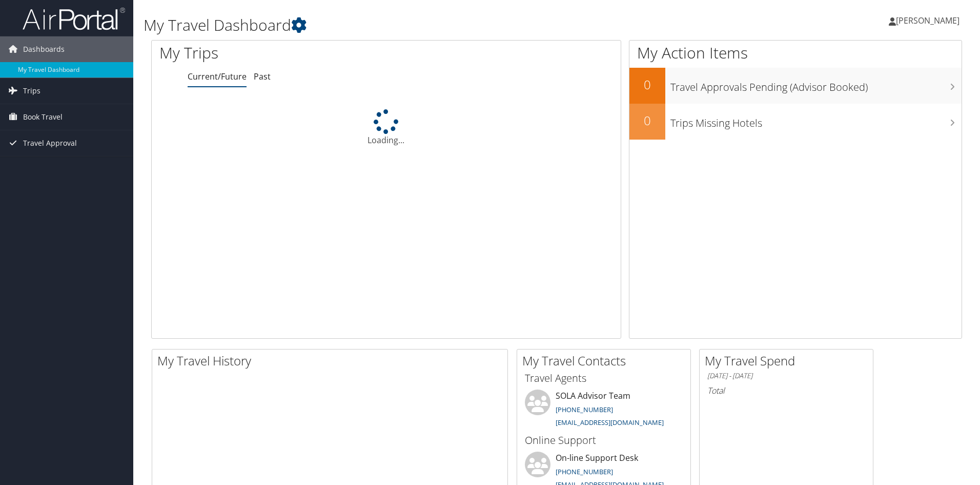 This screenshot has height=485, width=980. What do you see at coordinates (289, 53) in the screenshot?
I see `h1: My Trips` at bounding box center [289, 53].